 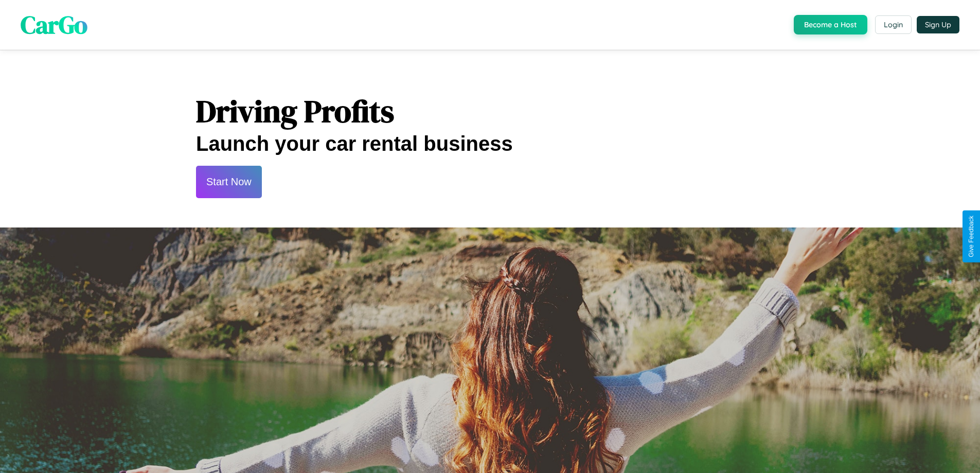 What do you see at coordinates (54, 25) in the screenshot?
I see `span: CarGo` at bounding box center [54, 25].